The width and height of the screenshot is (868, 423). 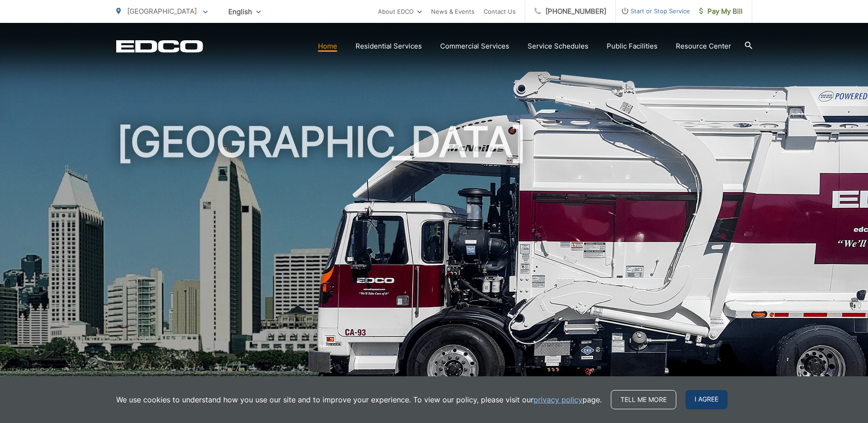 I want to click on span: I agree, so click(x=707, y=400).